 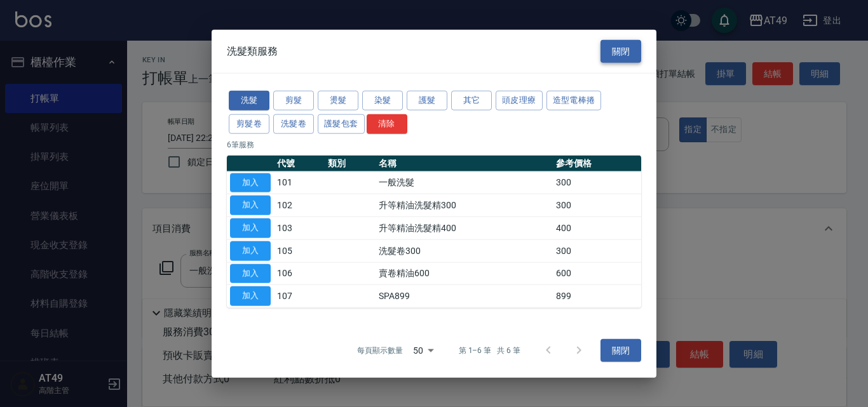 What do you see at coordinates (299, 205) in the screenshot?
I see `td: 102` at bounding box center [299, 205].